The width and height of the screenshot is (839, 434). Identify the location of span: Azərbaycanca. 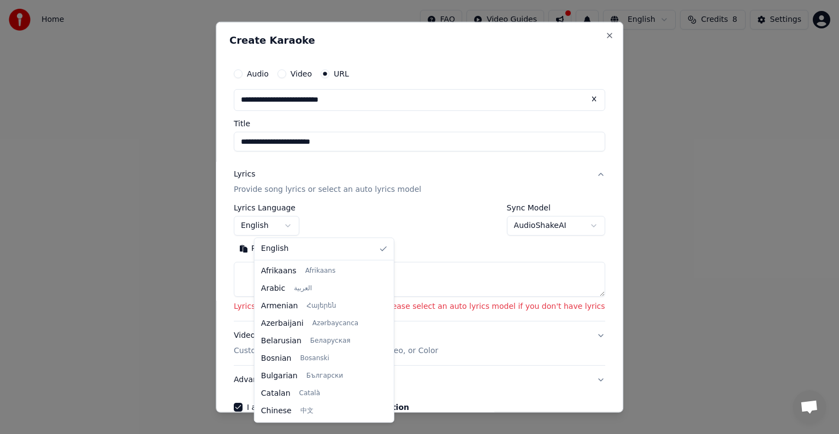
(335, 323).